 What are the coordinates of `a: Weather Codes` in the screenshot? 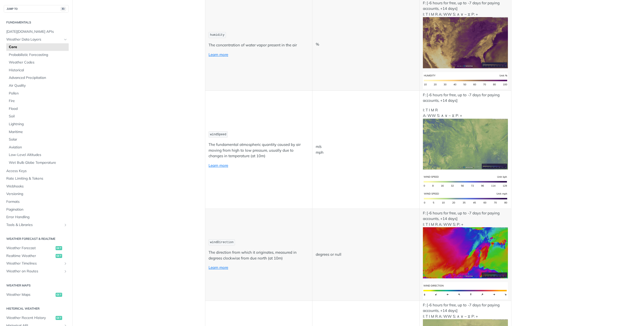 It's located at (37, 62).